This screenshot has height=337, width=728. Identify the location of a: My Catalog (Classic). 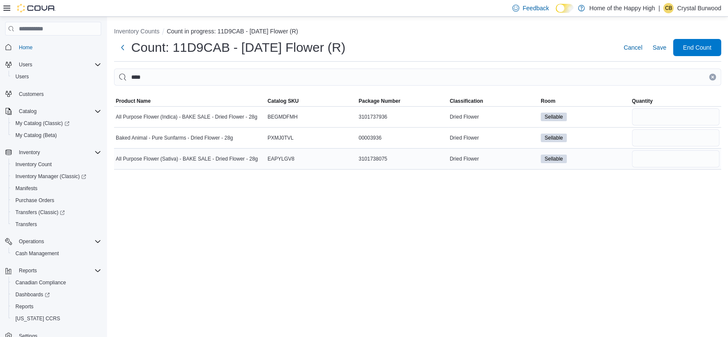
(57, 123).